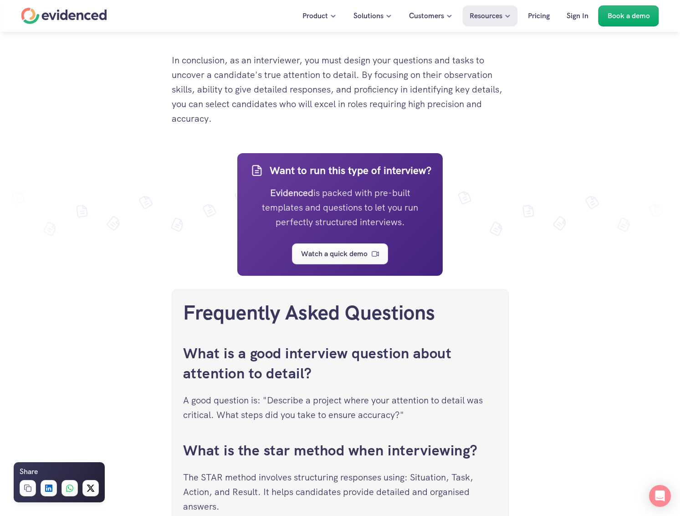 This screenshot has height=516, width=680. Describe the element at coordinates (539, 16) in the screenshot. I see `p: Pricing` at that location.